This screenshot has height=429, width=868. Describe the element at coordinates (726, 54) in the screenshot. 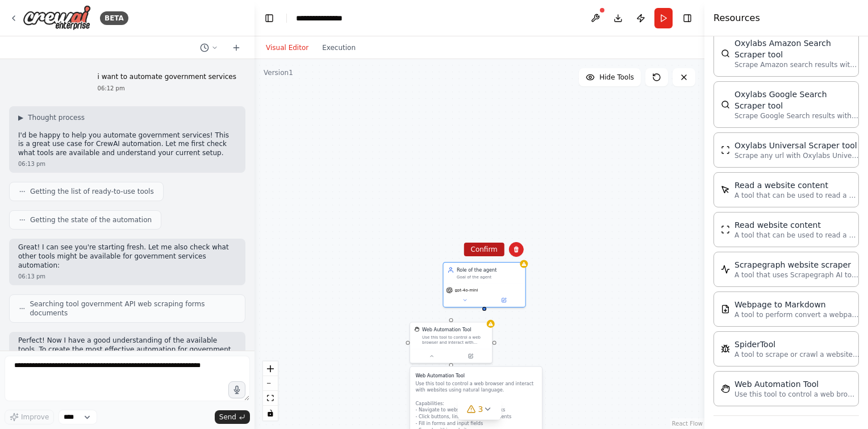

I see `img: OxylabsAmazonSearchScraperTool` at that location.